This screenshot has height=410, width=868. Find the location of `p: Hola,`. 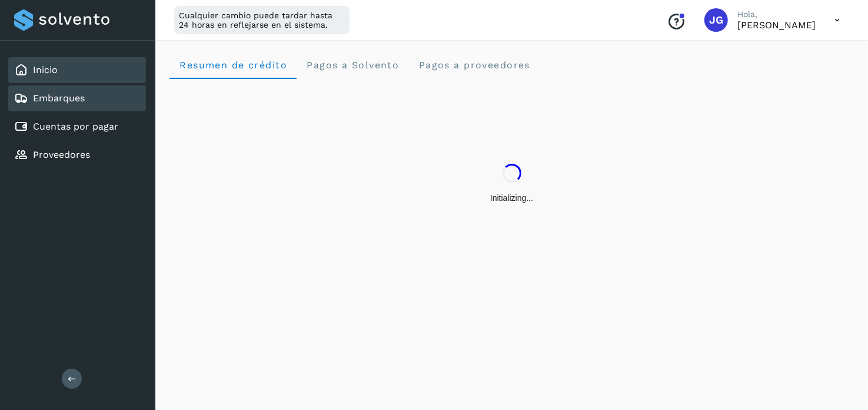

p: Hola, is located at coordinates (777, 14).